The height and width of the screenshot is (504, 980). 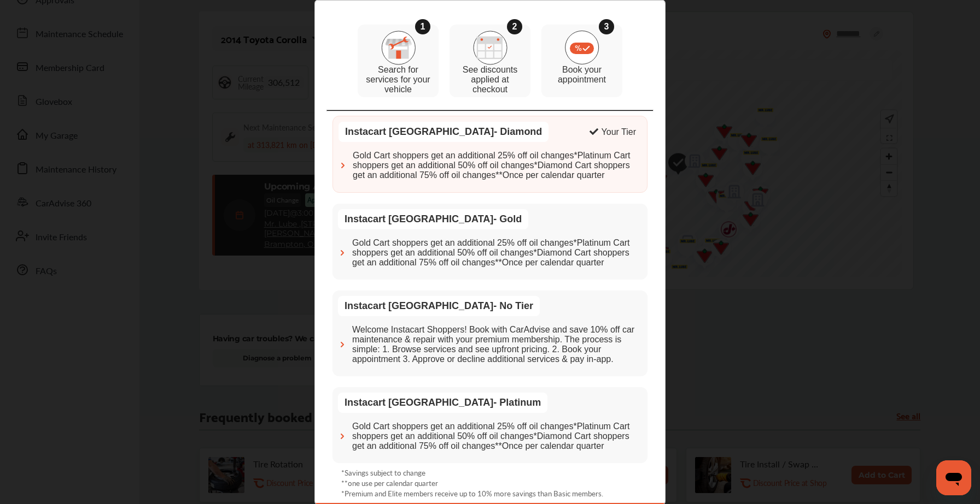 I want to click on div: 2, so click(x=515, y=27).